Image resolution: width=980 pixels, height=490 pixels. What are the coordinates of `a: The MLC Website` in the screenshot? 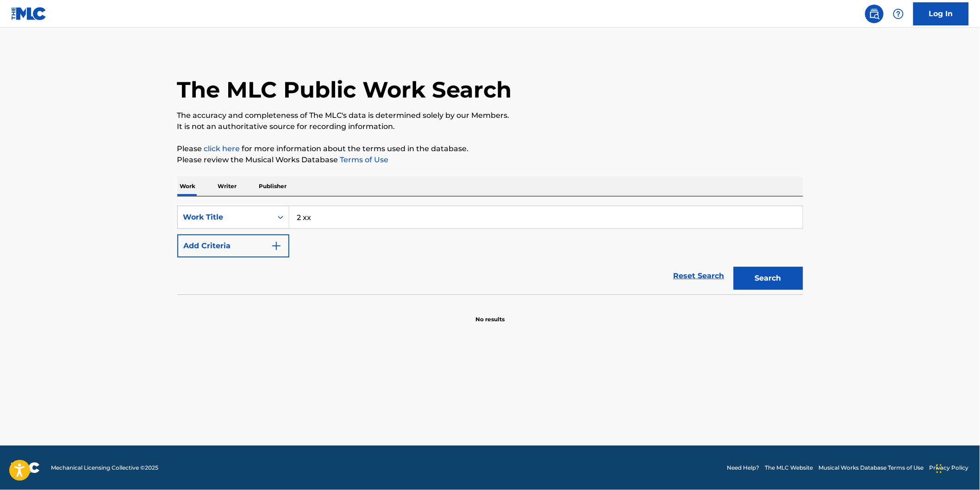 It's located at (789, 468).